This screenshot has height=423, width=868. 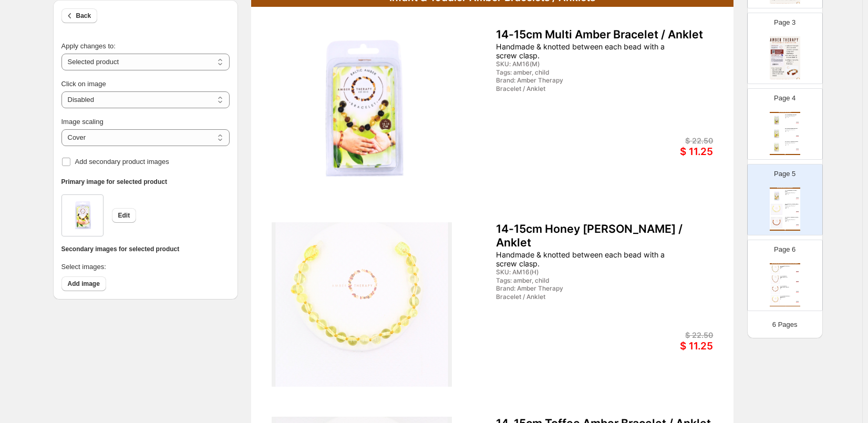 What do you see at coordinates (82, 216) in the screenshot?
I see `img: product image` at bounding box center [82, 216].